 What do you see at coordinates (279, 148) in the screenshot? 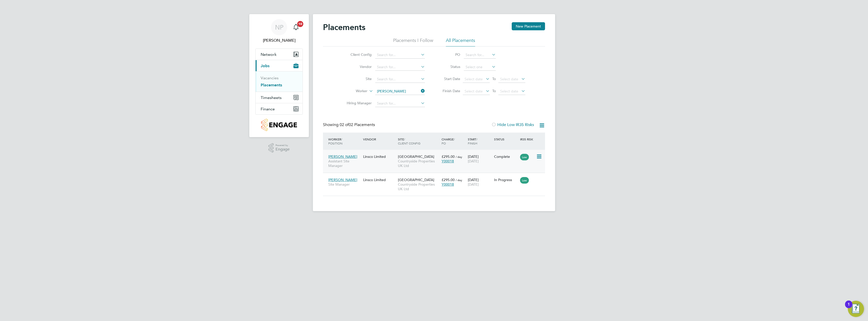
I see `a: Powered byEngage` at bounding box center [279, 148].